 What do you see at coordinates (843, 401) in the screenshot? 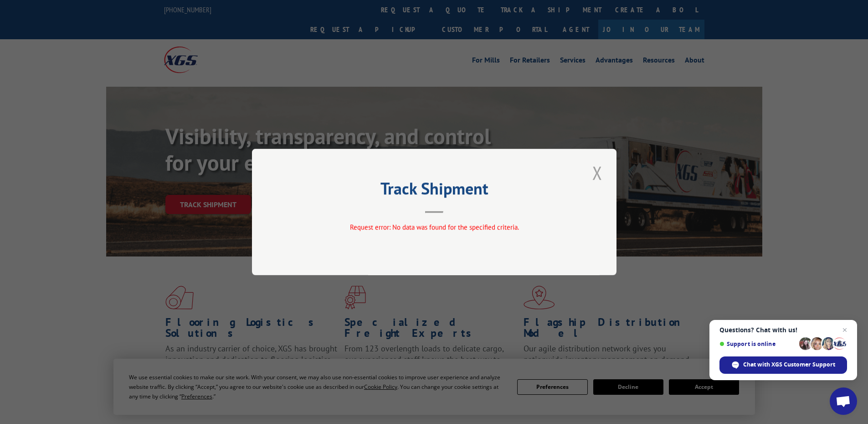
I see `a: Open chat` at bounding box center [843, 401].